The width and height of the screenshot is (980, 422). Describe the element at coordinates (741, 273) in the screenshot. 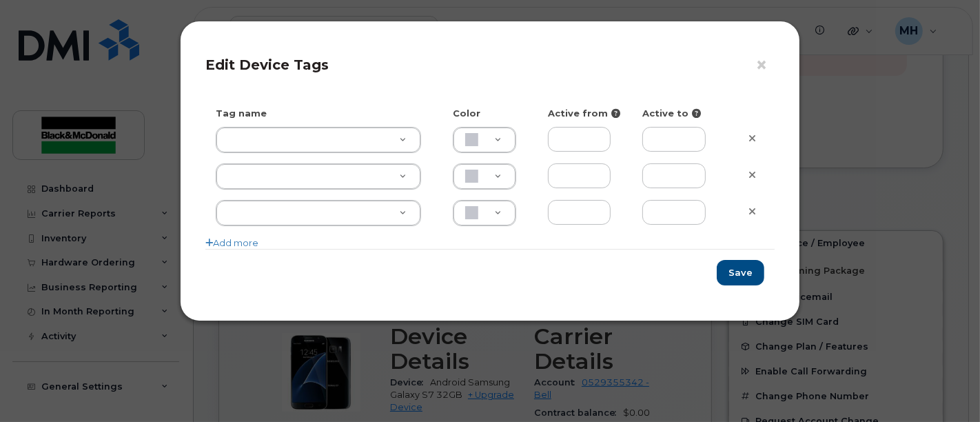

I see `button: Save` at that location.